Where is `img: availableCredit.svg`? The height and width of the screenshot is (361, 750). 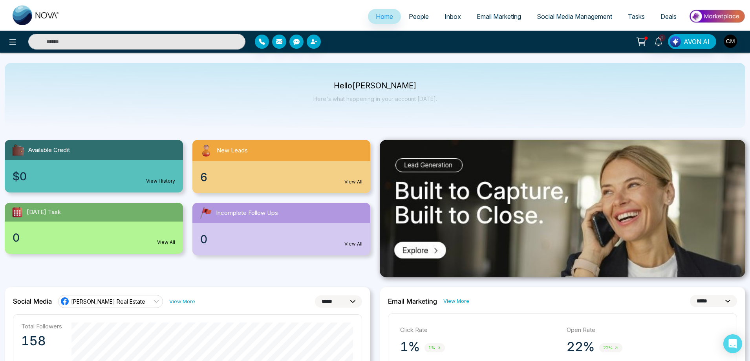
img: availableCredit.svg is located at coordinates (18, 150).